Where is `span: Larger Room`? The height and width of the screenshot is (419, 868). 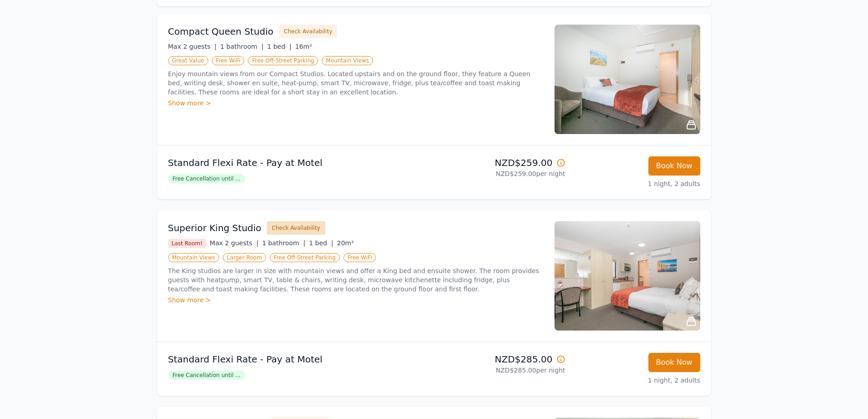 span: Larger Room is located at coordinates (244, 258).